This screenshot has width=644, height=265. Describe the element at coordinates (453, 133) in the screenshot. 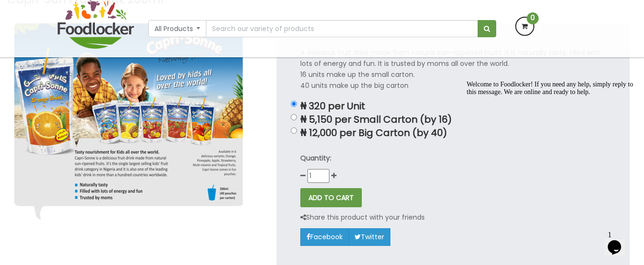

I see `p: ₦ 12,000 per Big Carton (by 40)` at that location.